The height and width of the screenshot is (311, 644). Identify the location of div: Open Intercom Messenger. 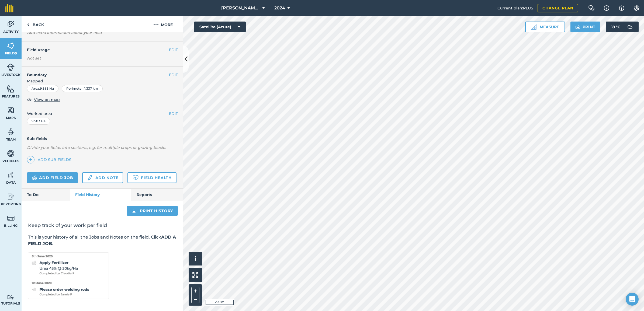
(632, 299).